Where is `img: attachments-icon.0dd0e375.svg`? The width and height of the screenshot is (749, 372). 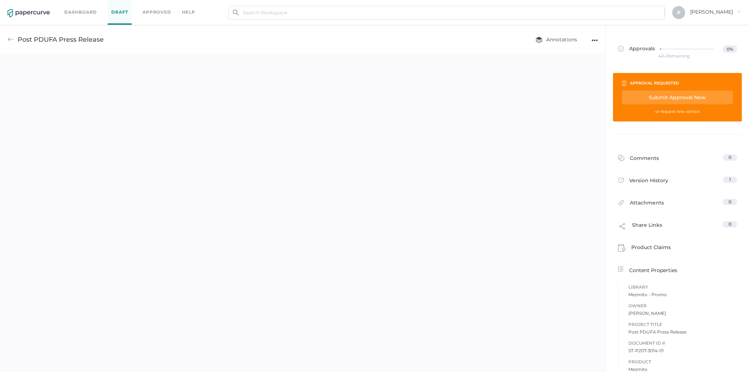 img: attachments-icon.0dd0e375.svg is located at coordinates (621, 203).